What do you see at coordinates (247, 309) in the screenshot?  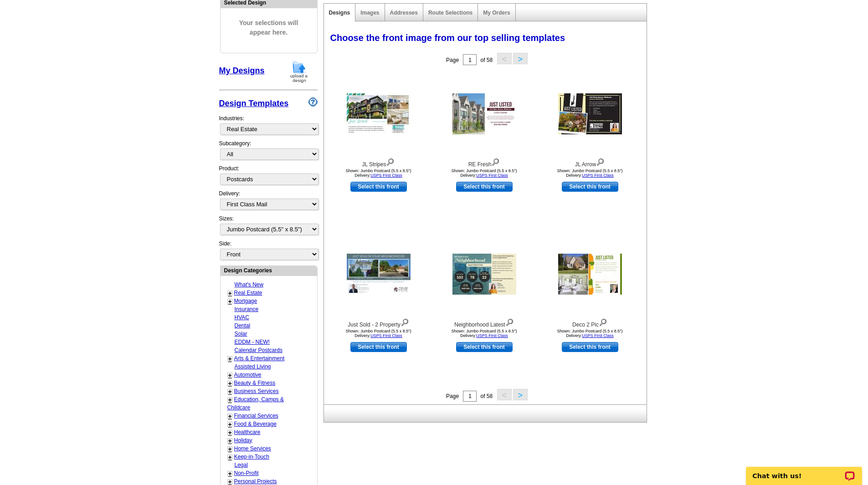 I see `a: Insurance` at bounding box center [247, 309].